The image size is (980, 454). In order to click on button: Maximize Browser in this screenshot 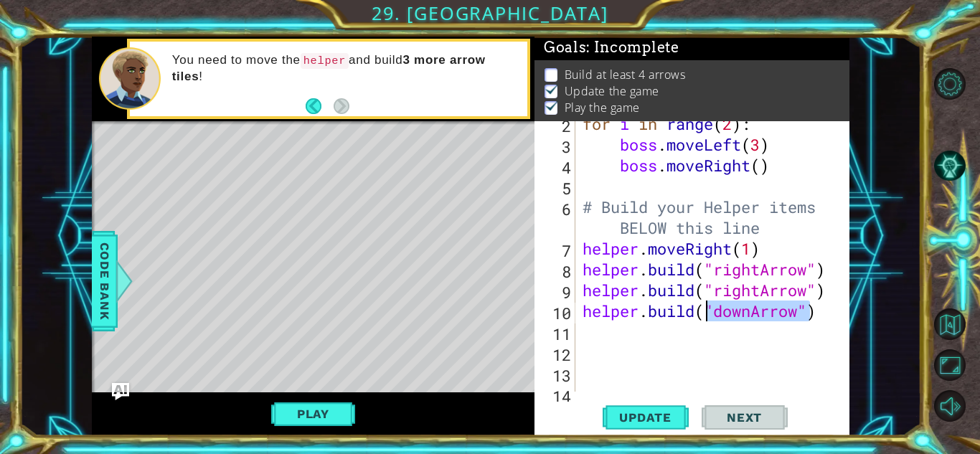, I will do `click(950, 365)`.